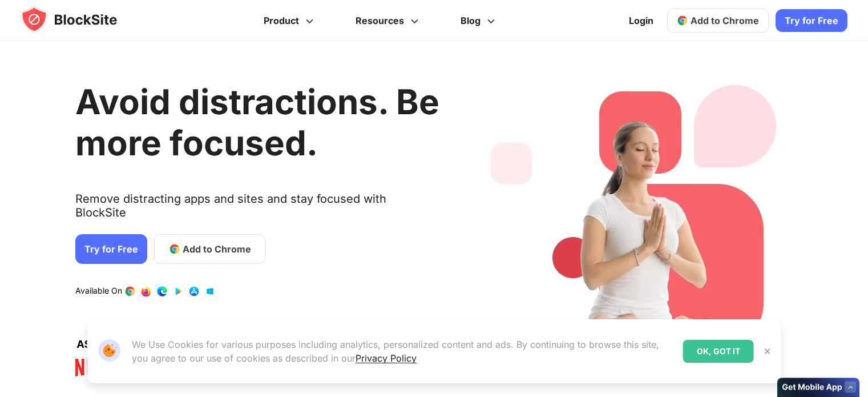 This screenshot has height=397, width=868. What do you see at coordinates (641, 20) in the screenshot?
I see `a: Login` at bounding box center [641, 20].